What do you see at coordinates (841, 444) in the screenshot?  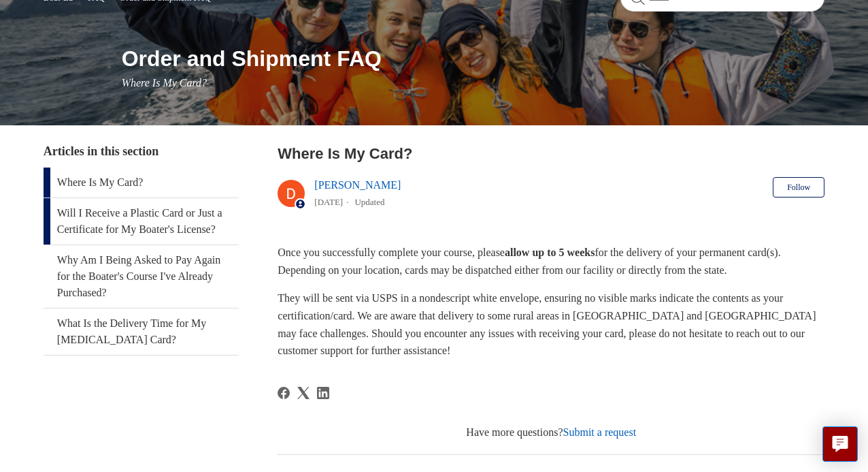 I see `button: Live chat` at bounding box center [841, 444].